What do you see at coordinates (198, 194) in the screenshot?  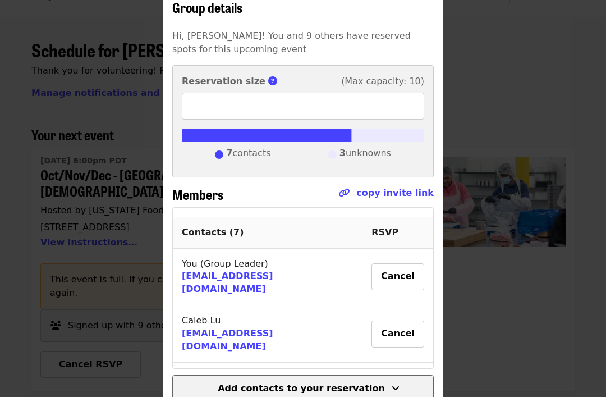 I see `span: Members` at bounding box center [198, 194].